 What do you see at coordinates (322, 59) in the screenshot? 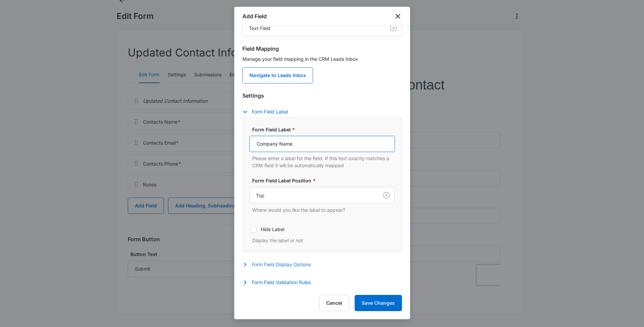
I see `p: Manage your field mapping in the CRM Leads Inbox` at bounding box center [322, 59].